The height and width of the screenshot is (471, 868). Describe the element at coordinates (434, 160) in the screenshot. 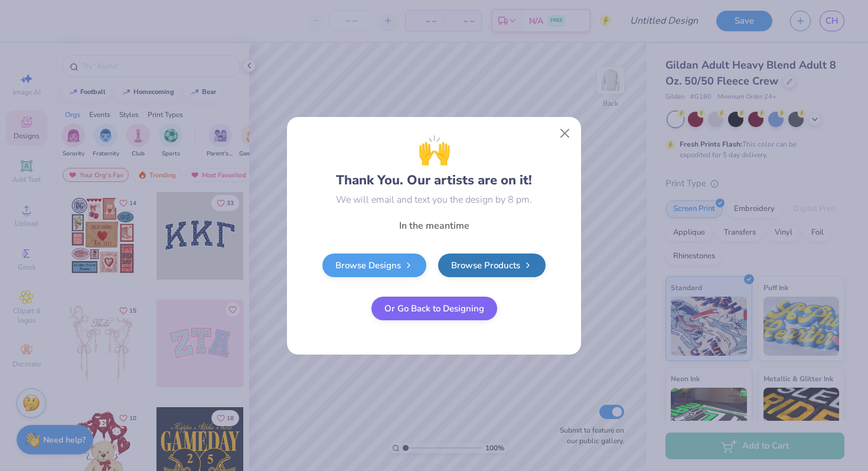

I see `div: Thank You. Our artists are on it!` at that location.